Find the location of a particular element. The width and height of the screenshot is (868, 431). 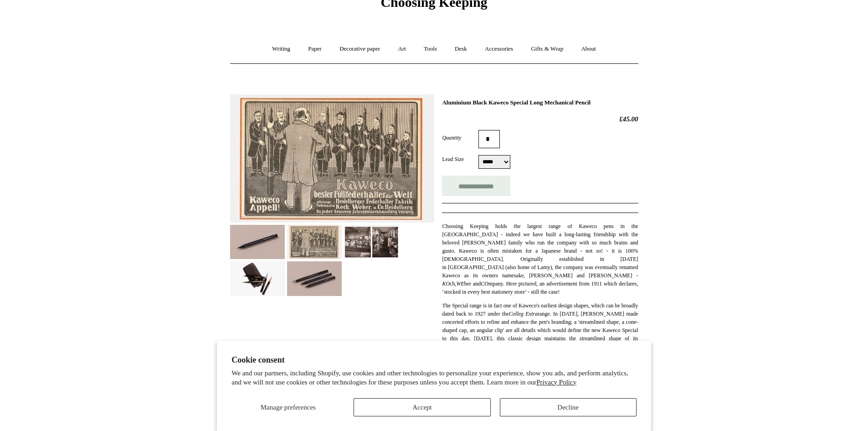

p: The Special range is in fact one of Kaweco's earliest design shapes, which can be broadly dated b... is located at coordinates (540, 342).